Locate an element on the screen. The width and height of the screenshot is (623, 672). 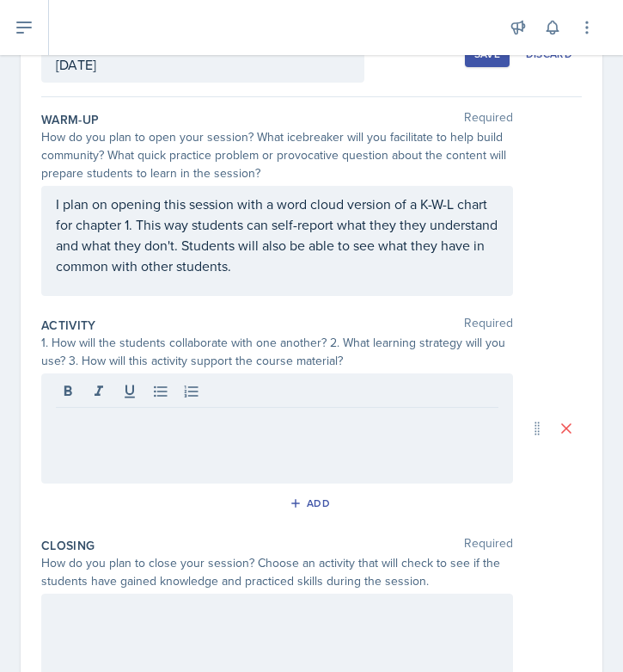
div: How do you plan to open your session? What icebreaker will you facilitate to help build community... is located at coordinates (277, 155).